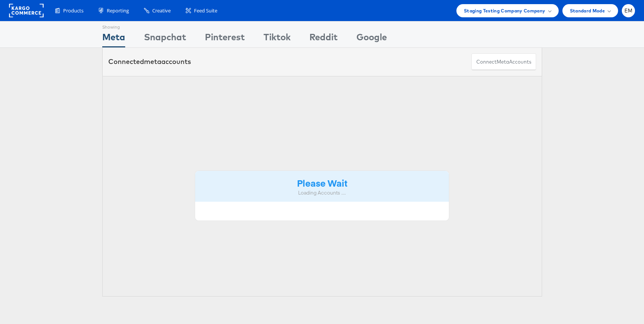  What do you see at coordinates (225, 39) in the screenshot?
I see `div: Pinterest` at bounding box center [225, 39].